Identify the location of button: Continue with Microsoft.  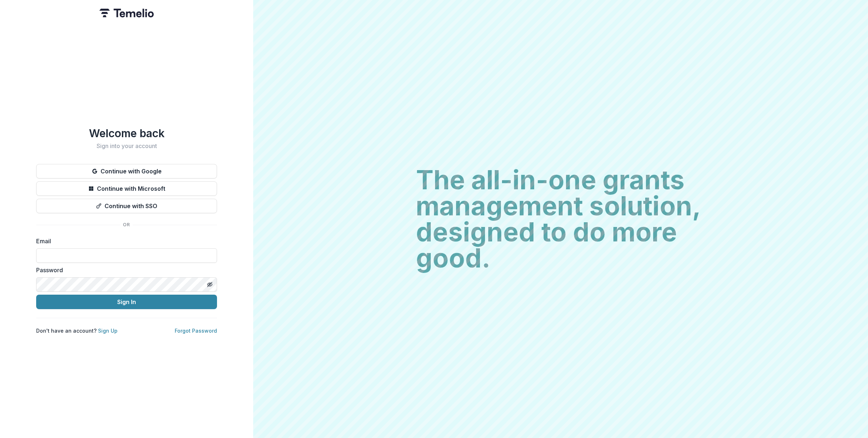
(127, 189).